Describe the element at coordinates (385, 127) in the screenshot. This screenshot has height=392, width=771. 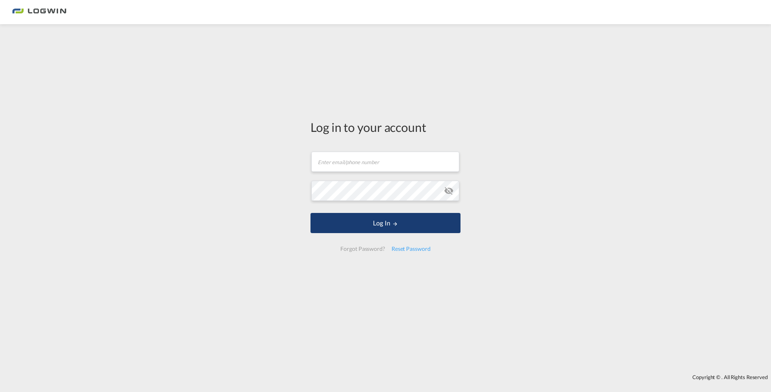
I see `div: Log in to your account` at that location.